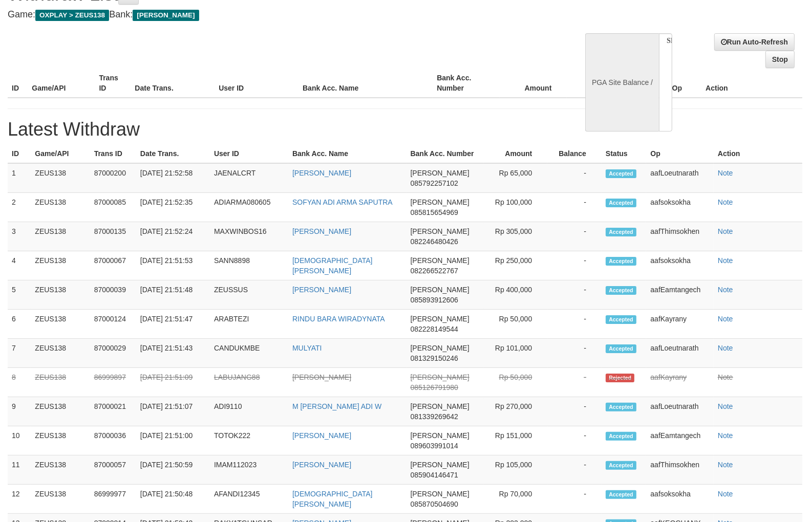  What do you see at coordinates (19, 154) in the screenshot?
I see `th: ID` at bounding box center [19, 154].